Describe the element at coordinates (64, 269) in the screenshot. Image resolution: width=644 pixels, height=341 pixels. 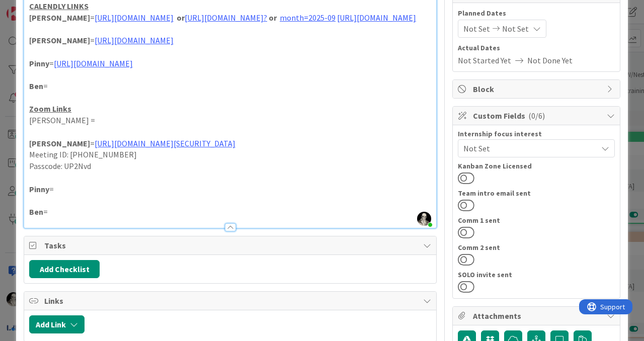
I see `button: Add Checklist` at that location.